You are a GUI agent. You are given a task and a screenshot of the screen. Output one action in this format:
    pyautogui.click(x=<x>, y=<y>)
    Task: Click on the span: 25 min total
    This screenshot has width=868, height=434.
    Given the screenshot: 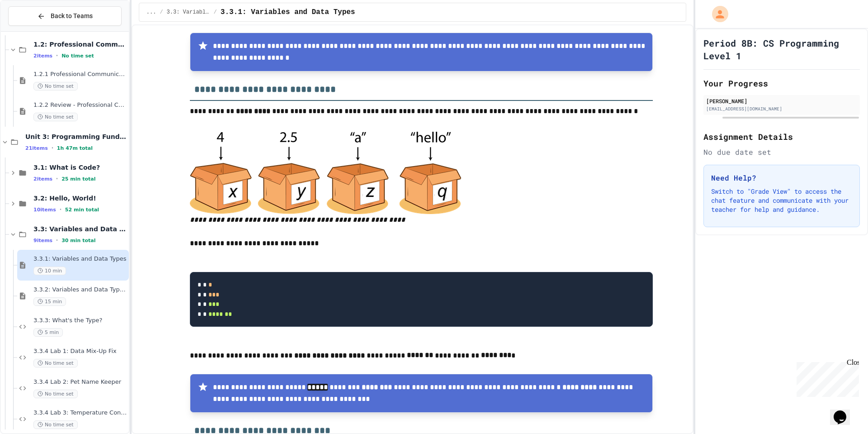 What is the action you would take?
    pyautogui.click(x=79, y=179)
    